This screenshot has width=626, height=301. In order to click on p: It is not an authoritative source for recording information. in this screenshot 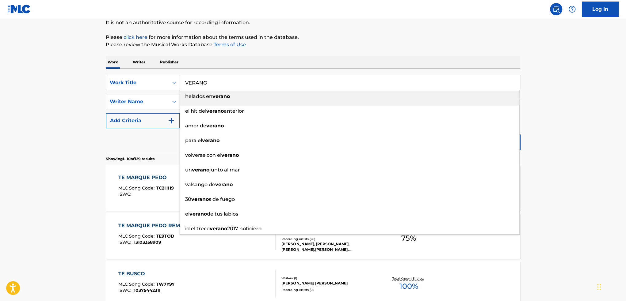, I will do `click(313, 23)`.